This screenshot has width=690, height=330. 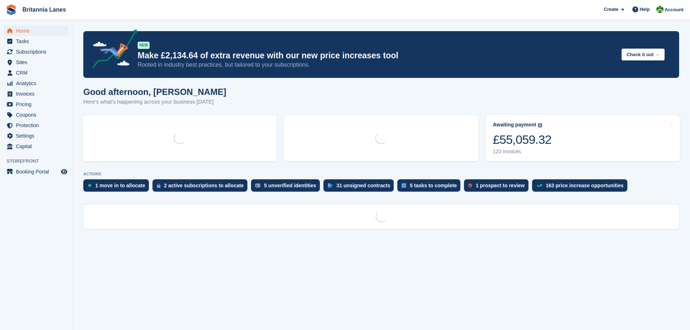 I want to click on span: Invoices, so click(x=38, y=94).